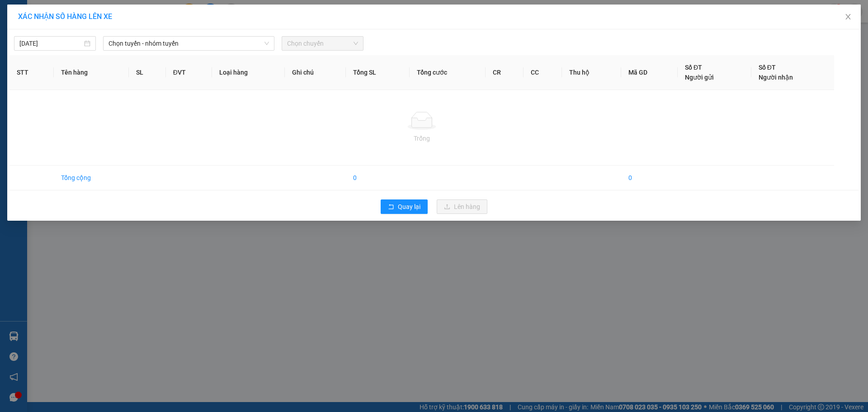 The height and width of the screenshot is (412, 868). I want to click on th: STT, so click(31, 72).